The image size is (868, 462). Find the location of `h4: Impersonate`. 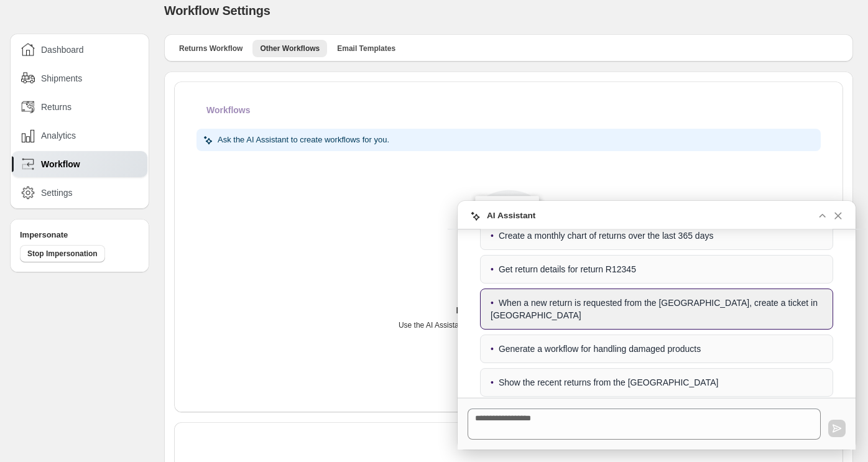

h4: Impersonate is located at coordinates (80, 235).